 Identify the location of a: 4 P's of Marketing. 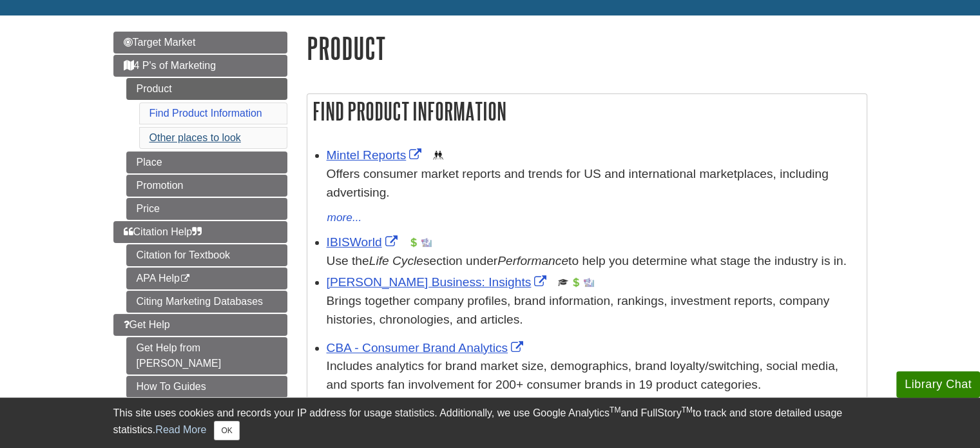
(201, 66).